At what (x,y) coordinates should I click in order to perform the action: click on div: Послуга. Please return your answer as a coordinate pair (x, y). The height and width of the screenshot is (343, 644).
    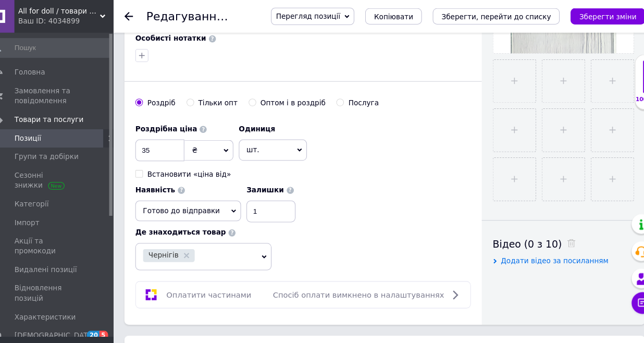
    Looking at the image, I should click on (364, 99).